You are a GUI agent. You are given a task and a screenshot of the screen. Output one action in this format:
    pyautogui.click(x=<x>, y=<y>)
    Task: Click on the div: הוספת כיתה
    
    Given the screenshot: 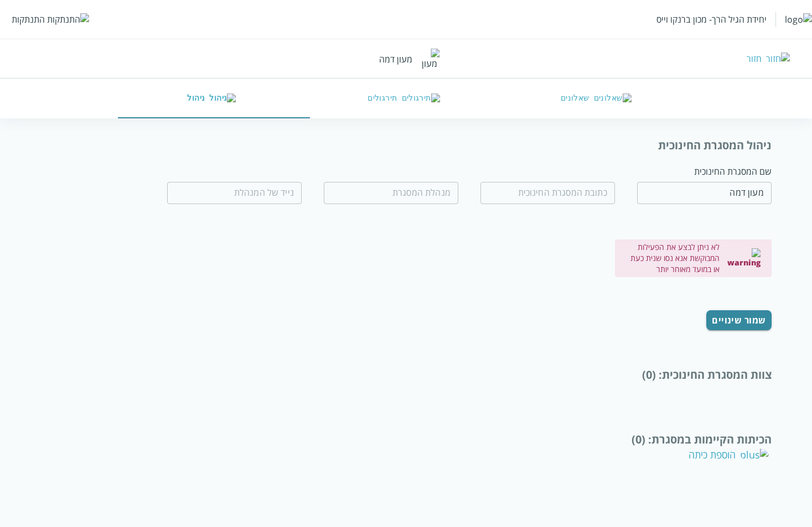 What is the action you would take?
    pyautogui.click(x=729, y=455)
    